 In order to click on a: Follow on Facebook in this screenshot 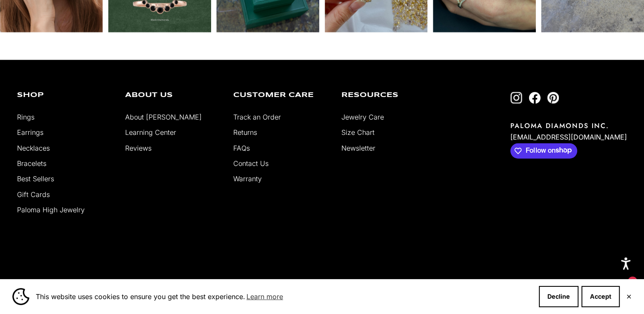, I will do `click(535, 98)`.